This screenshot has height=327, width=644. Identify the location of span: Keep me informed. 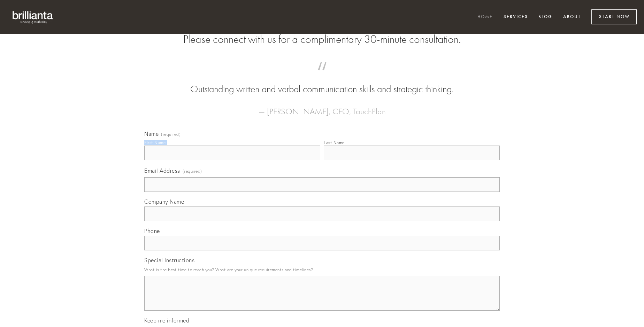
(167, 321).